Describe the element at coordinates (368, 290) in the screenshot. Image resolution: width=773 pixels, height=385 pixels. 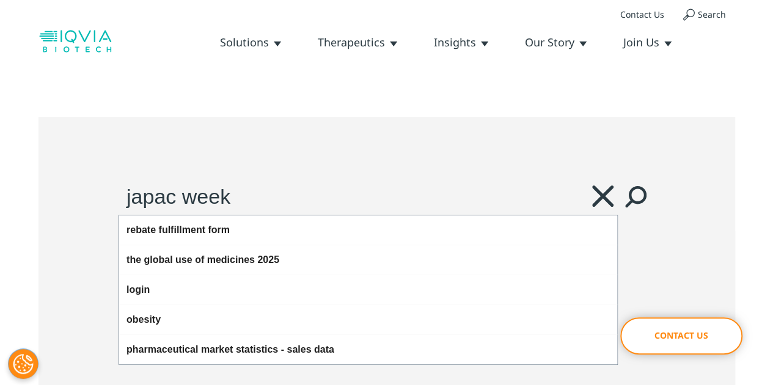
I see `div: Search Suggestions` at that location.